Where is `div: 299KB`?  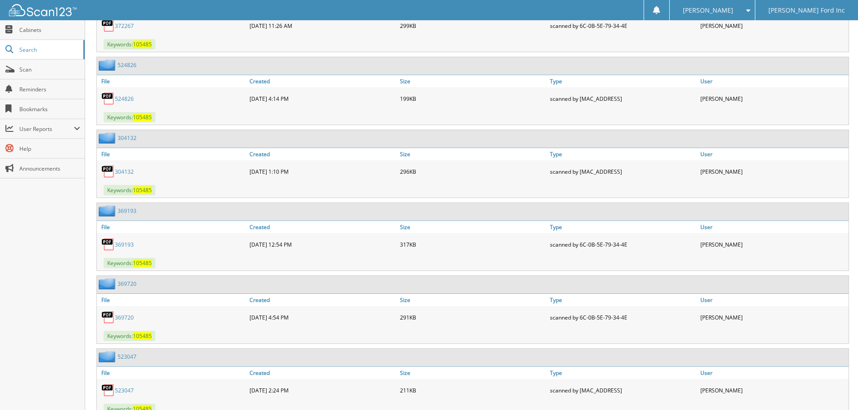
div: 299KB is located at coordinates (473, 26).